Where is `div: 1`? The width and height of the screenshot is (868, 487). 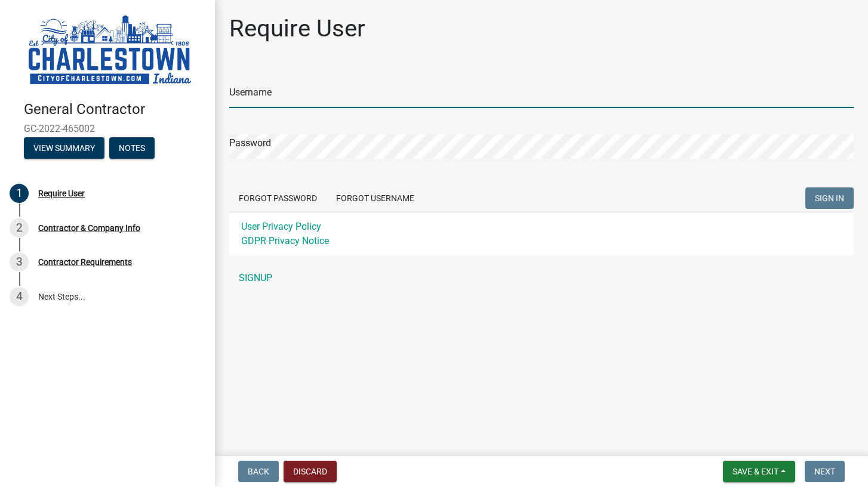
div: 1 is located at coordinates (19, 193).